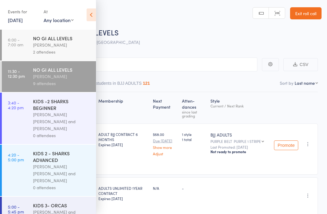  I want to click on div: KIDS 3- ORCAS, so click(62, 205).